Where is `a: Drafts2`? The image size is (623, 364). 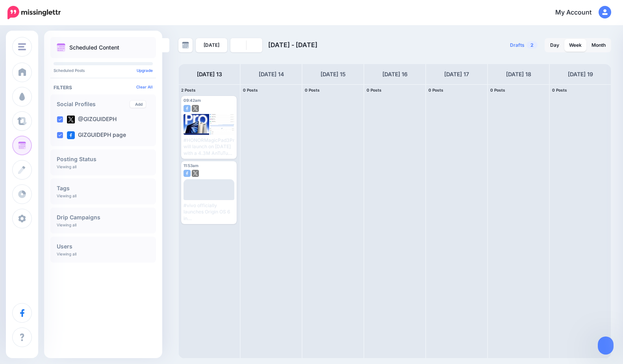 a: Drafts2 is located at coordinates (524, 45).